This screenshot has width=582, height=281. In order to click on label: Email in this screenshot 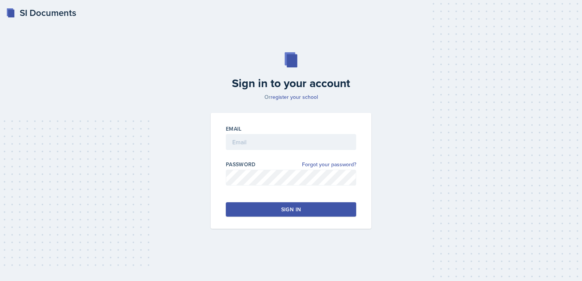, I will do `click(234, 129)`.